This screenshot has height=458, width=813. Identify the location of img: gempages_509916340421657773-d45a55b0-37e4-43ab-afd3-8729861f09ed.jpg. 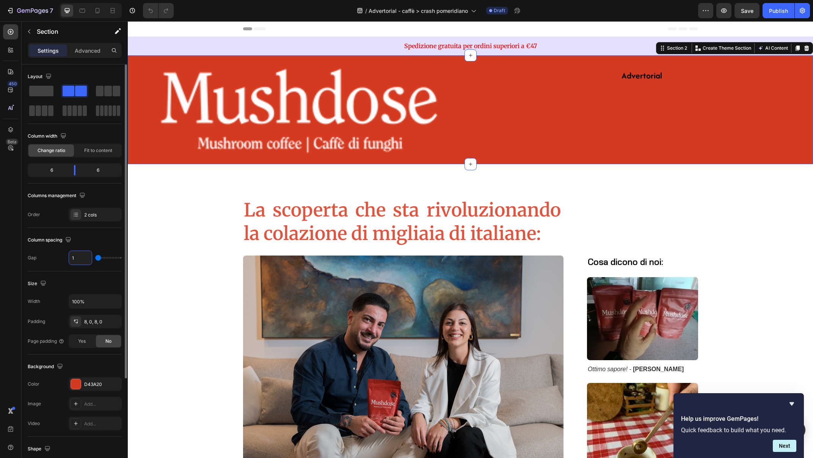
(276, 341).